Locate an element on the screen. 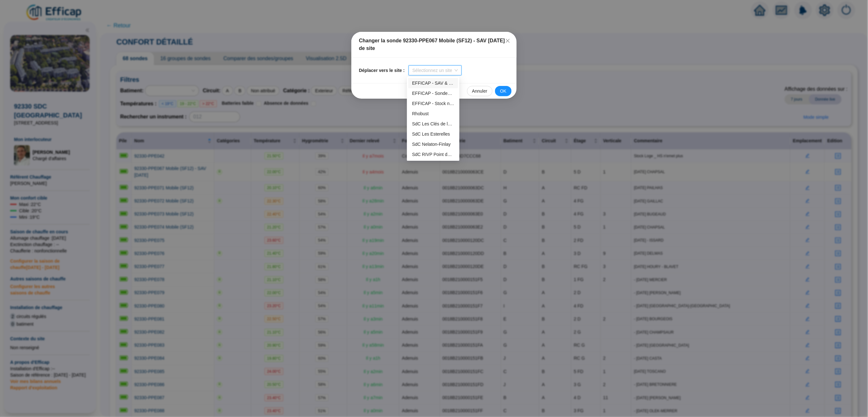 Image resolution: width=868 pixels, height=417 pixels. div: SdC Les Clés de la Forêt is located at coordinates (433, 124).